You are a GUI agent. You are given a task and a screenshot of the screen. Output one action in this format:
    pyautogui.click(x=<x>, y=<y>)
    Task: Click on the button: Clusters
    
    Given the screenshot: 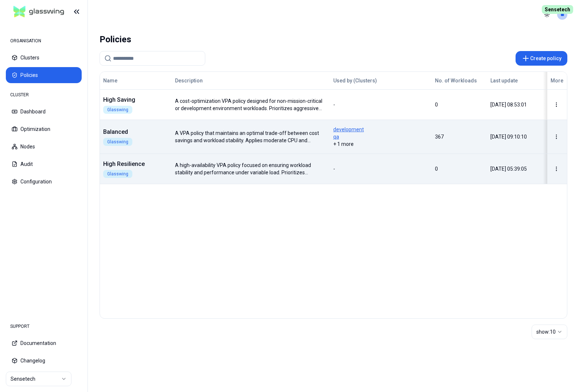 What is the action you would take?
    pyautogui.click(x=44, y=57)
    